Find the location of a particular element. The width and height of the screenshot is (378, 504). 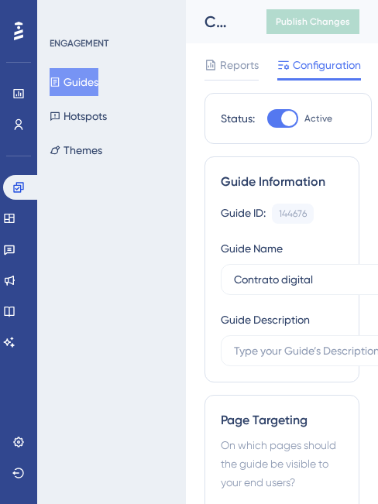

button: Publish Changes is located at coordinates (313, 22).